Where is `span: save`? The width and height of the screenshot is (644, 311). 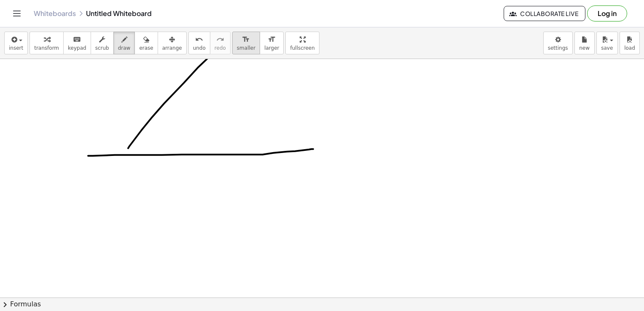 span: save is located at coordinates (607, 48).